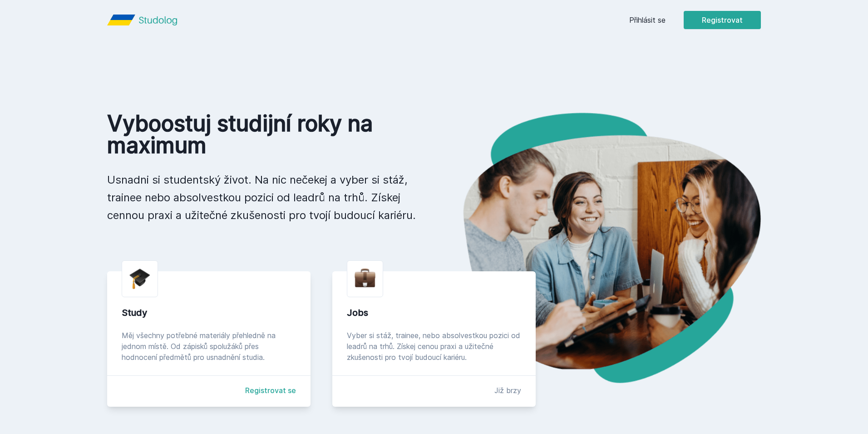 This screenshot has width=868, height=434. Describe the element at coordinates (140, 279) in the screenshot. I see `img: graduation-cap.png` at that location.